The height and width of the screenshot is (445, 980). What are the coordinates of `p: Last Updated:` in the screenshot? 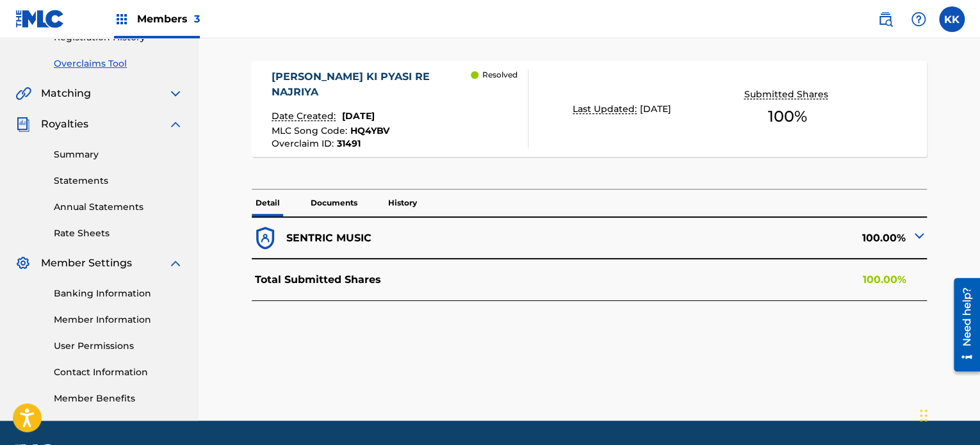 It's located at (606, 109).